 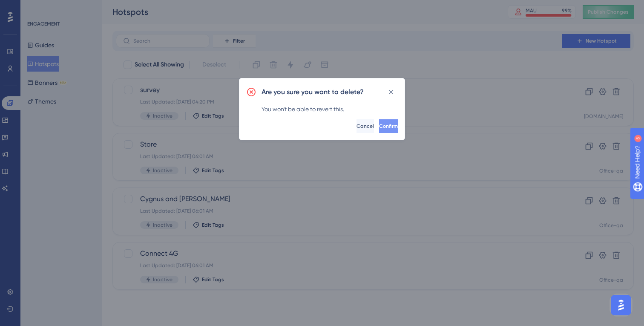 What do you see at coordinates (330, 109) in the screenshot?
I see `div: You won't be able to revert this.` at bounding box center [330, 109].